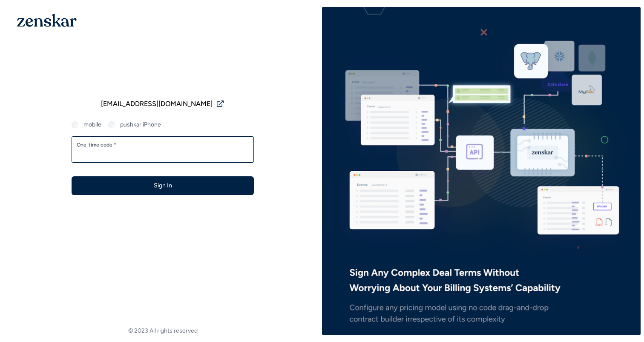  What do you see at coordinates (163, 331) in the screenshot?
I see `footer: © 2023 All rights reserved` at bounding box center [163, 331].